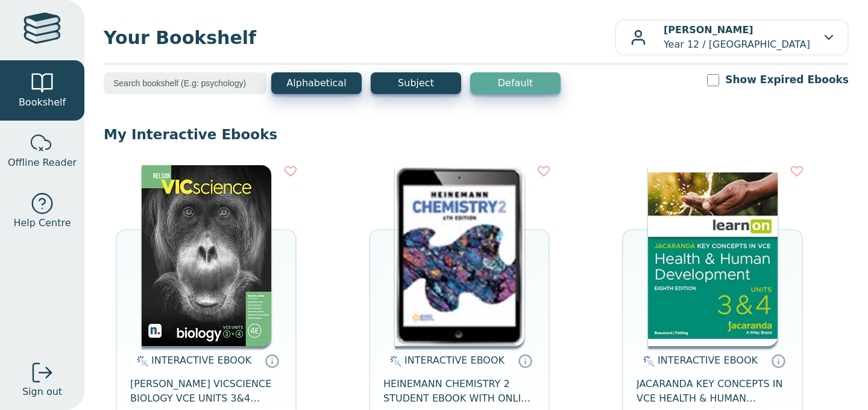 Image resolution: width=868 pixels, height=410 pixels. What do you see at coordinates (712, 256) in the screenshot?
I see `img: e003a821-2442-436b-92bb-da2395357dfc.jpg` at bounding box center [712, 256].